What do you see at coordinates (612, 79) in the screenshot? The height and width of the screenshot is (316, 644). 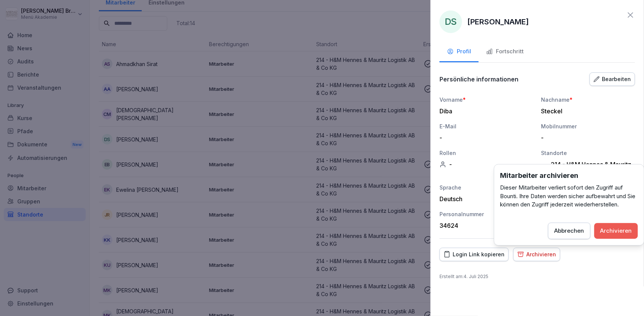 I see `button: Bearbeiten` at bounding box center [612, 79].